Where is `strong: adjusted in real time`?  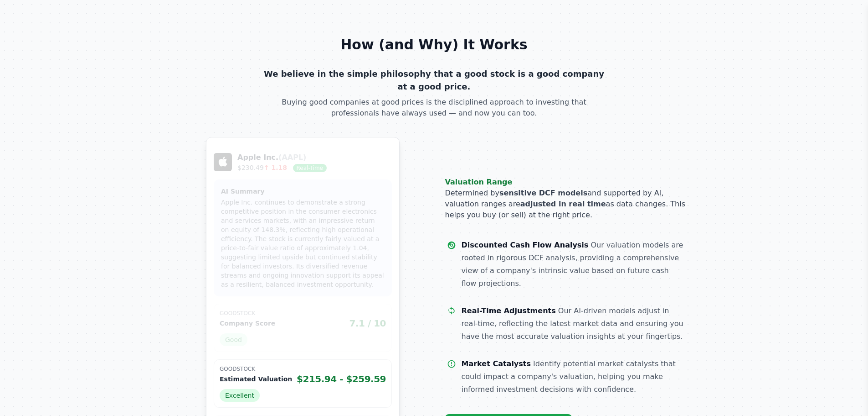 strong: adjusted in real time is located at coordinates (563, 204).